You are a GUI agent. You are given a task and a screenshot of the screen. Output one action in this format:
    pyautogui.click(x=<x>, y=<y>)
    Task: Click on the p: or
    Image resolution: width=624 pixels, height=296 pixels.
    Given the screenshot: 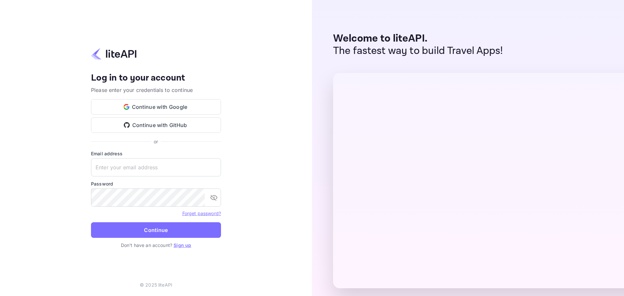 What is the action you would take?
    pyautogui.click(x=156, y=141)
    